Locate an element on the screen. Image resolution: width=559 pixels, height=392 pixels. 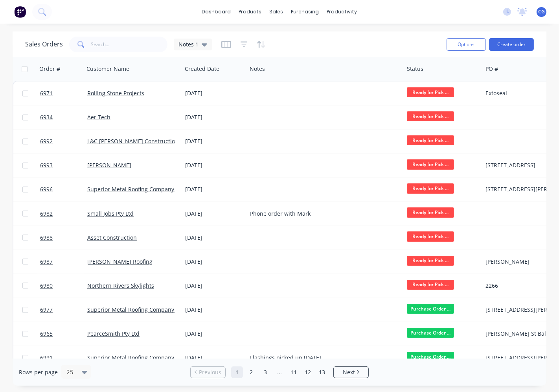
a: Asset Construction is located at coordinates (112, 237).